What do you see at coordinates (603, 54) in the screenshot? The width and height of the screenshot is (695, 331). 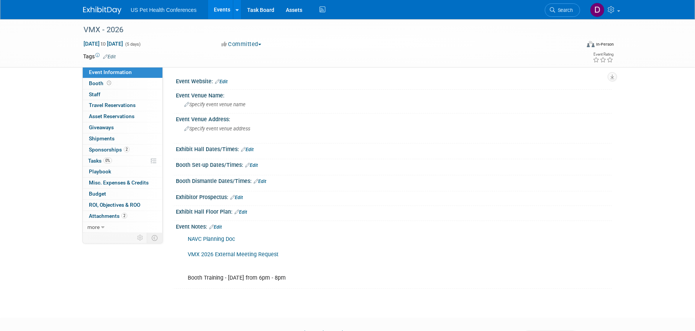 I see `div: Event Rating` at bounding box center [603, 54].